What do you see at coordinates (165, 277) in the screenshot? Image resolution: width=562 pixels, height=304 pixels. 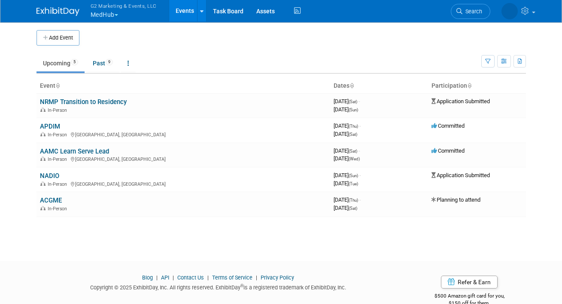 I see `a: API` at bounding box center [165, 277].